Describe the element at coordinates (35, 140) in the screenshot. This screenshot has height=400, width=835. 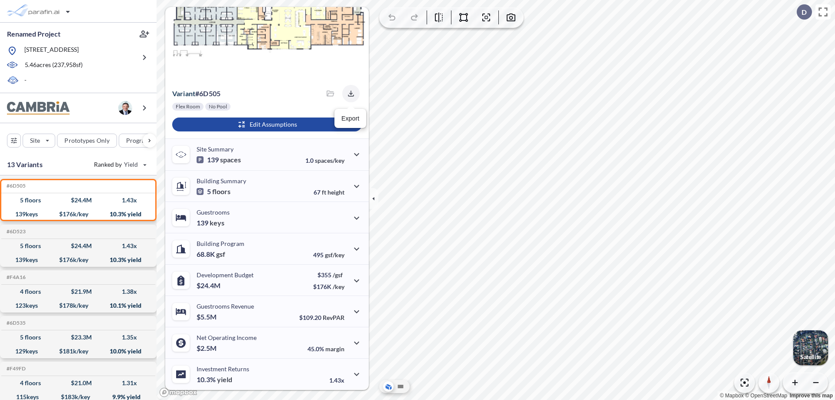
I see `p: Site` at that location.